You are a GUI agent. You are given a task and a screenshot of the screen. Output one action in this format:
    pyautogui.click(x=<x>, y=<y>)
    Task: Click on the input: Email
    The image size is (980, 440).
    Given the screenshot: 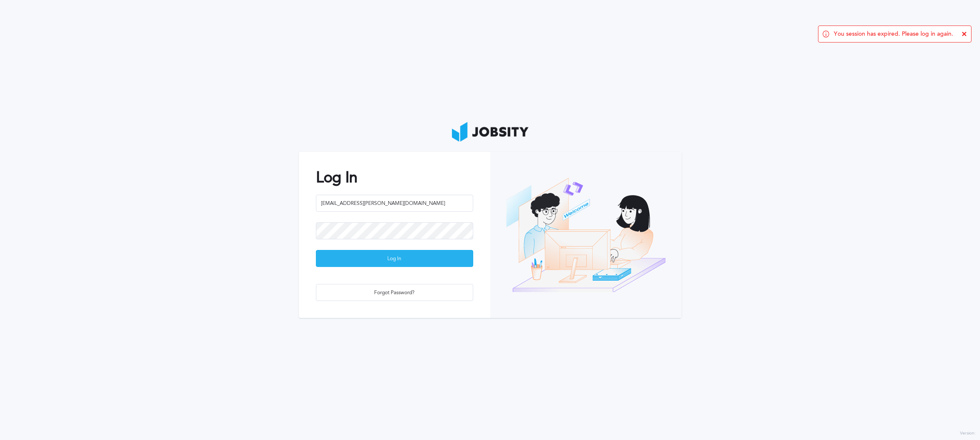 What is the action you would take?
    pyautogui.click(x=395, y=203)
    